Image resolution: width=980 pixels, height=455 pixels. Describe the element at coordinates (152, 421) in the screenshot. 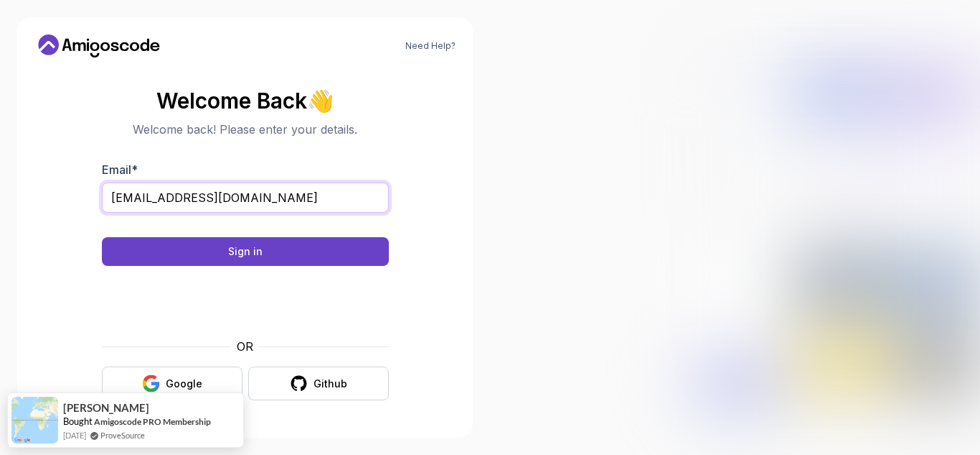

I see `a: Amigoscode PRO Membership` at that location.